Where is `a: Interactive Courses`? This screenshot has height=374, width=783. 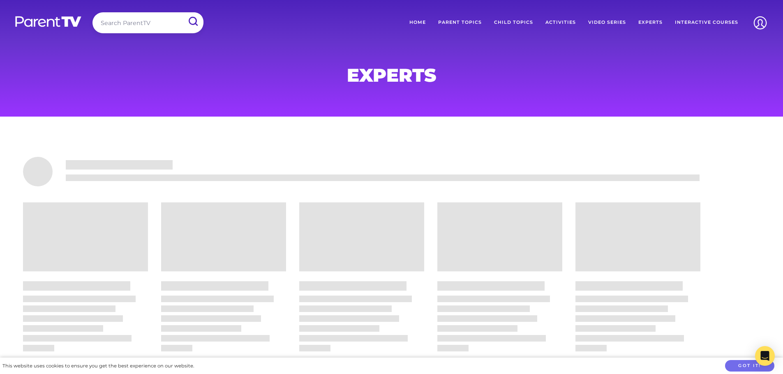 a: Interactive Courses is located at coordinates (706, 23).